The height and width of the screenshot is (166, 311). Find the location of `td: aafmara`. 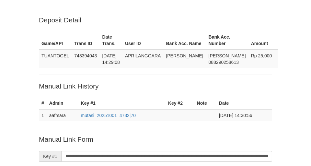

td: aafmara is located at coordinates (63, 115).